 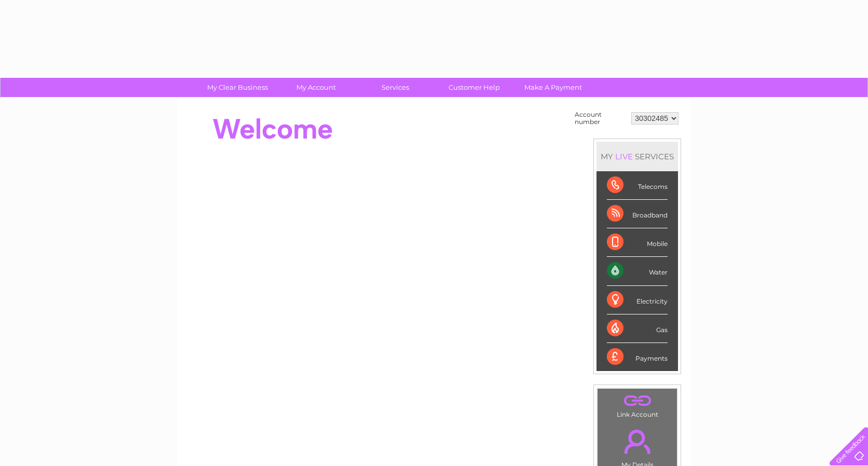 I want to click on div: MY SERVICES, so click(x=637, y=156).